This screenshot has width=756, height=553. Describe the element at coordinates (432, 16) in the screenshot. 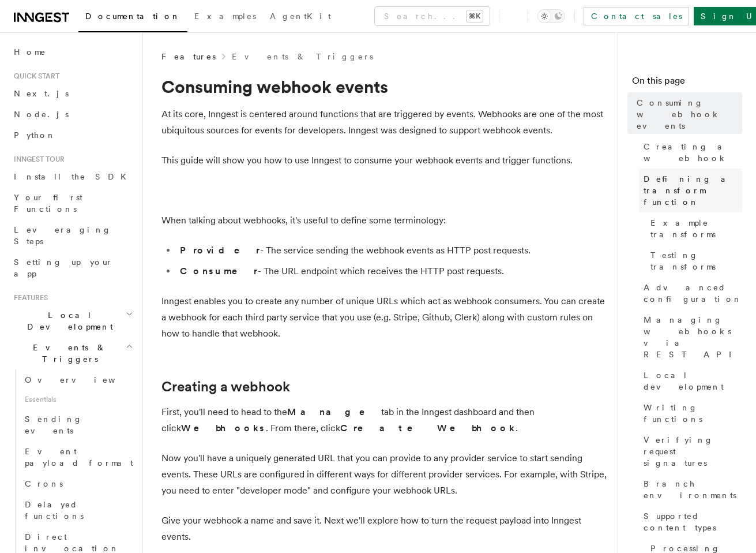

I see `button: Search...⌘K` at that location.